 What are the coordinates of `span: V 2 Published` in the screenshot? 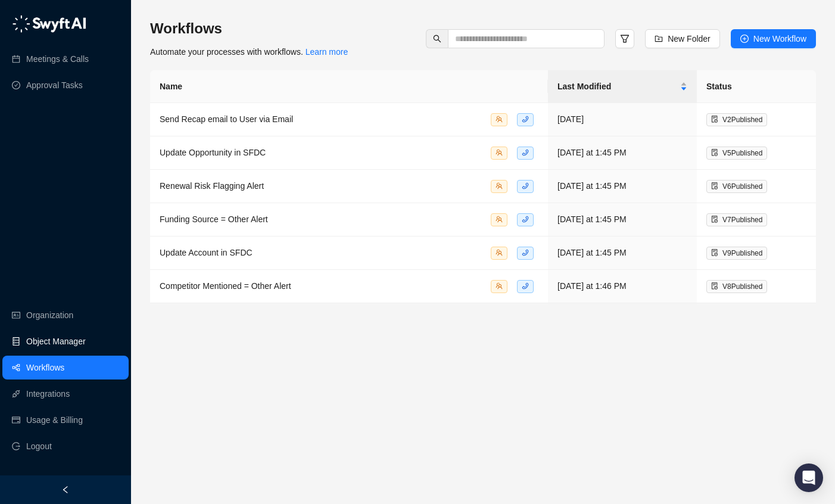 It's located at (742, 120).